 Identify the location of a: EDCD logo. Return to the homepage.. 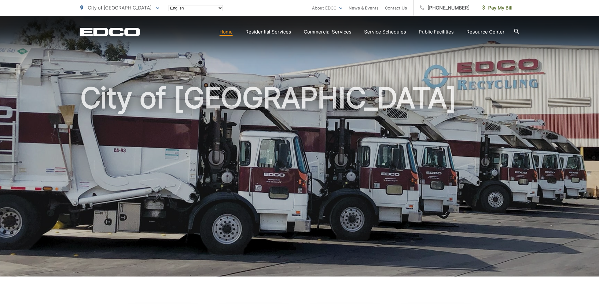
(110, 32).